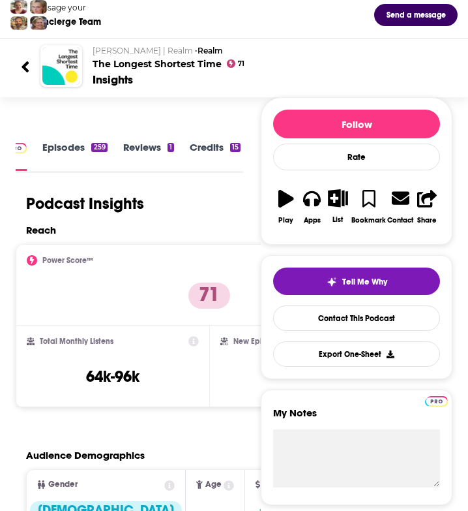  What do you see at coordinates (236, 147) in the screenshot?
I see `div: 15` at bounding box center [236, 147].